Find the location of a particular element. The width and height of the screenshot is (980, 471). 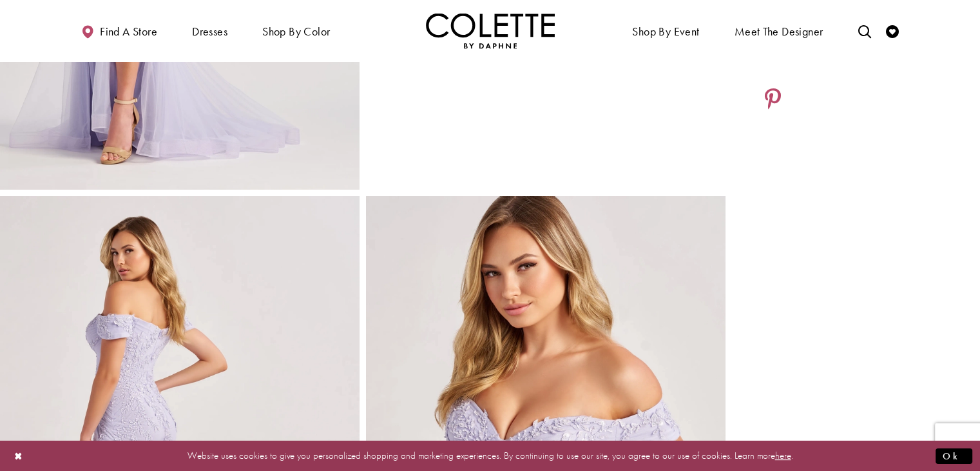

a: here is located at coordinates (783, 455).